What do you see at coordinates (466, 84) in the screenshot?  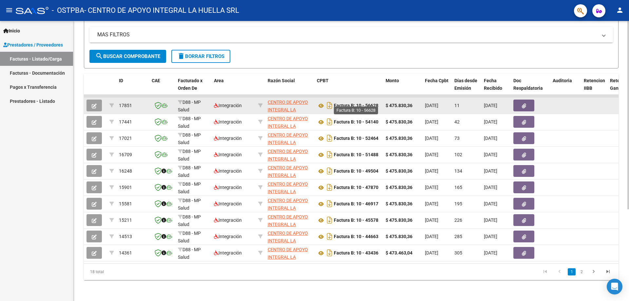 I see `span: Días desde Emisión` at bounding box center [466, 84].